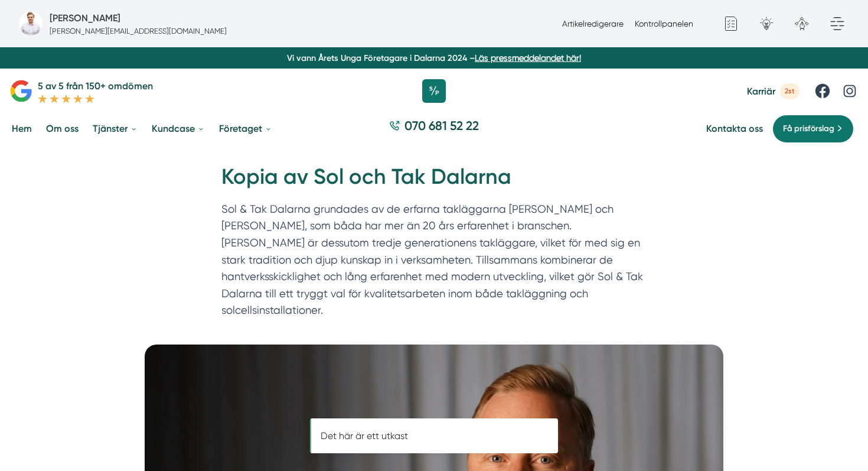 The image size is (868, 471). I want to click on p: Det här är ett utkast, so click(434, 435).